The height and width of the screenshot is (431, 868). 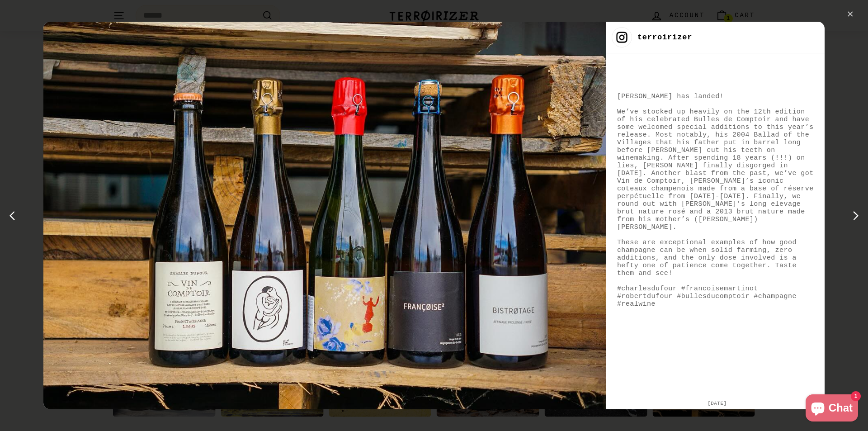 I want to click on div: Instagram post details, so click(x=434, y=216).